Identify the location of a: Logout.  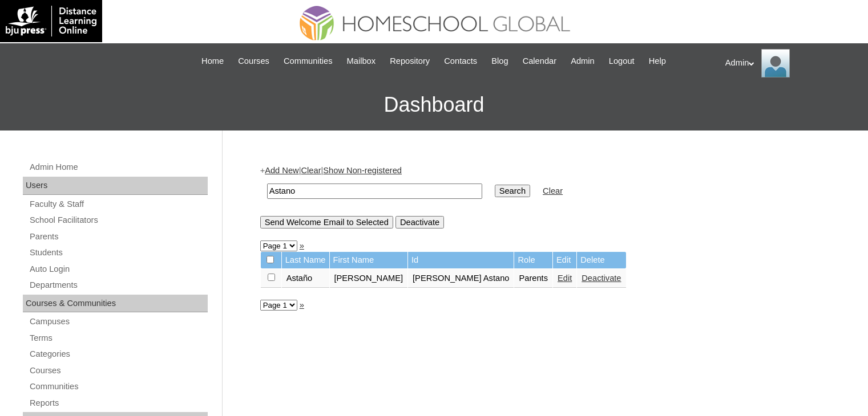
(622, 61).